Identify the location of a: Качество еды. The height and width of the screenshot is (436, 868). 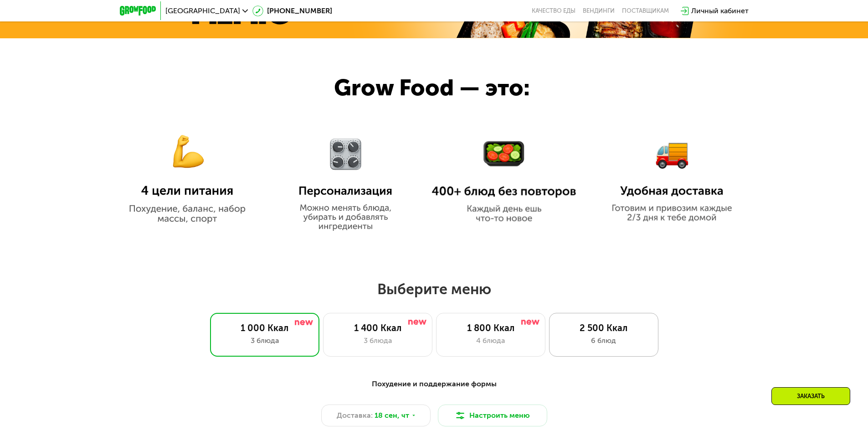
(554, 11).